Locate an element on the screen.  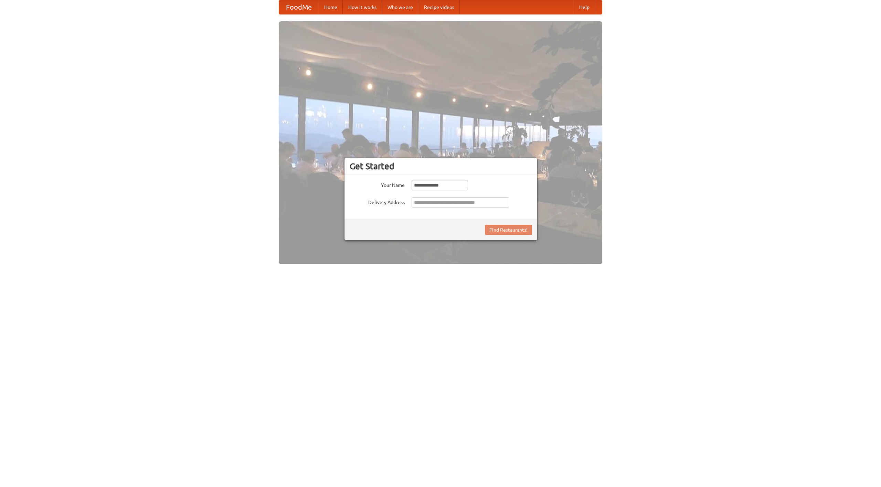
a: Home is located at coordinates (331, 7).